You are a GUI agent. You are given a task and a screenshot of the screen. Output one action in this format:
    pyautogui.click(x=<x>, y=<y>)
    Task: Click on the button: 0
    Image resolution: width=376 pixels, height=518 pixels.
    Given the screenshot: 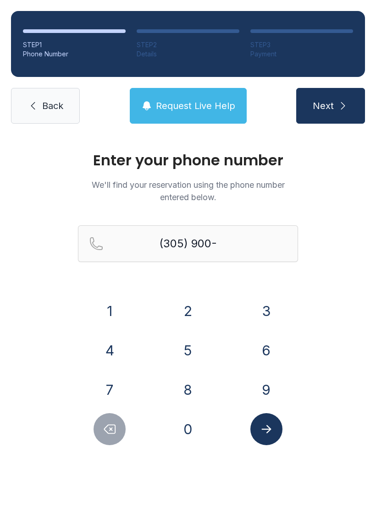 What is the action you would take?
    pyautogui.click(x=188, y=430)
    